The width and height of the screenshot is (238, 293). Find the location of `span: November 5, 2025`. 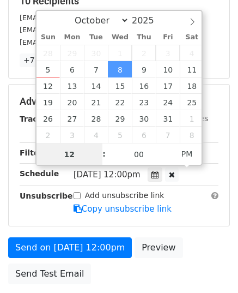

span: November 5, 2025 is located at coordinates (120, 135).